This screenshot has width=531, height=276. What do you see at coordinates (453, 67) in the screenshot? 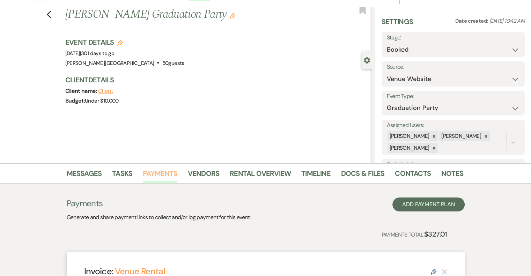
I see `label: Source:` at bounding box center [453, 67].